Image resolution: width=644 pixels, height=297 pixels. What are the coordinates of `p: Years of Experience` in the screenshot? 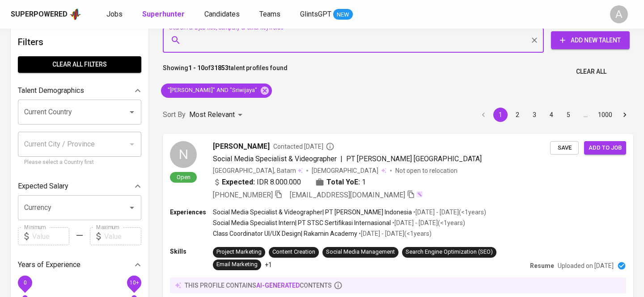 It's located at (49, 265).